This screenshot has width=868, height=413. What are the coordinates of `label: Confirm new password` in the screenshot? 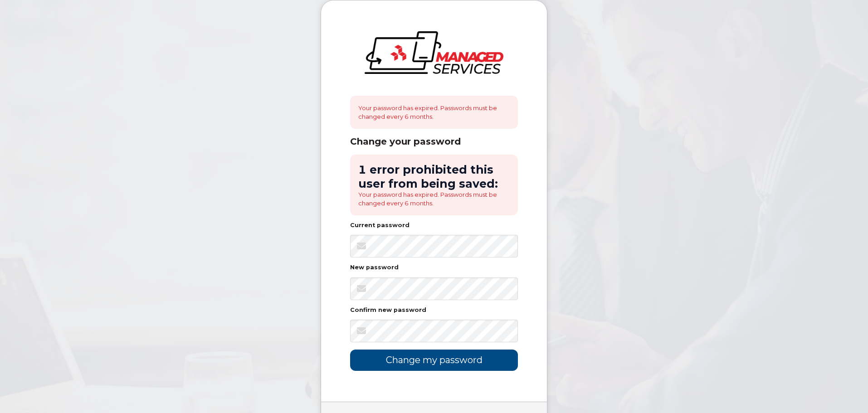 It's located at (388, 310).